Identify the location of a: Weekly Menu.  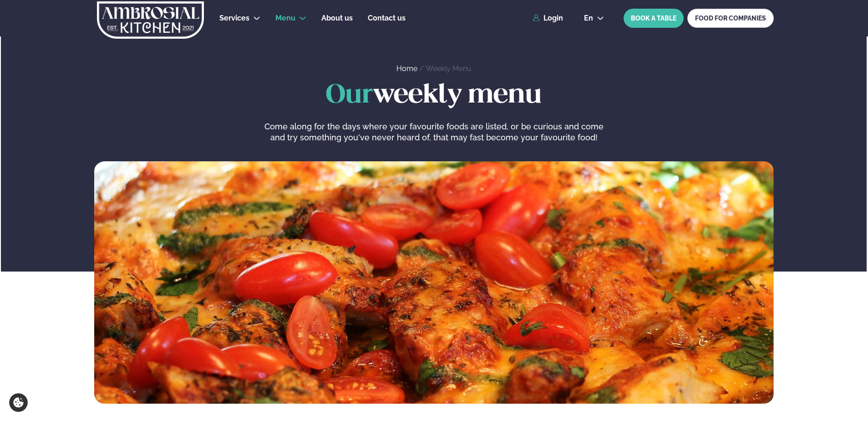
(448, 68).